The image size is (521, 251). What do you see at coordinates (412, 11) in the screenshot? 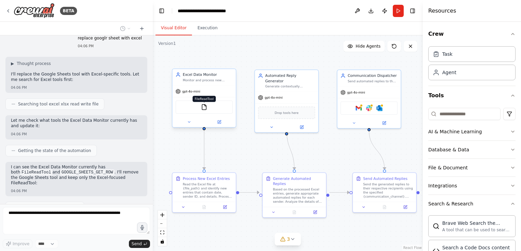
I see `button: Hide right sidebar` at bounding box center [412, 11].